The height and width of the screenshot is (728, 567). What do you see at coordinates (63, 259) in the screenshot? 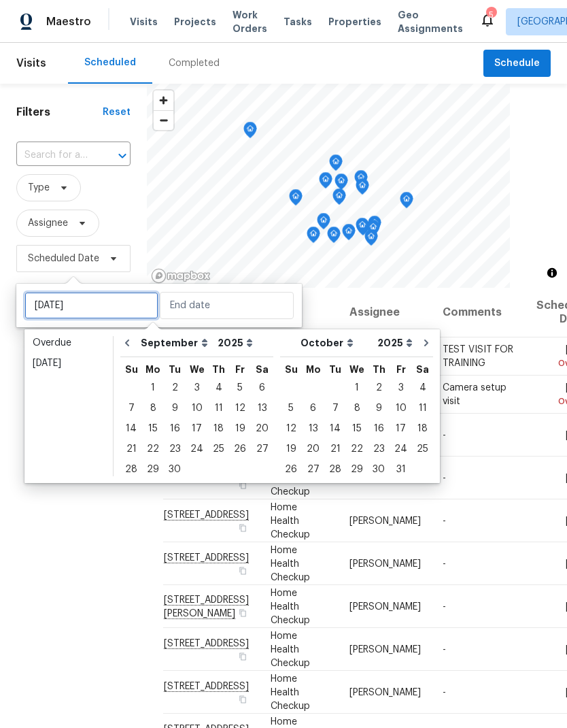
I see `span: Scheduled Date` at bounding box center [63, 259].